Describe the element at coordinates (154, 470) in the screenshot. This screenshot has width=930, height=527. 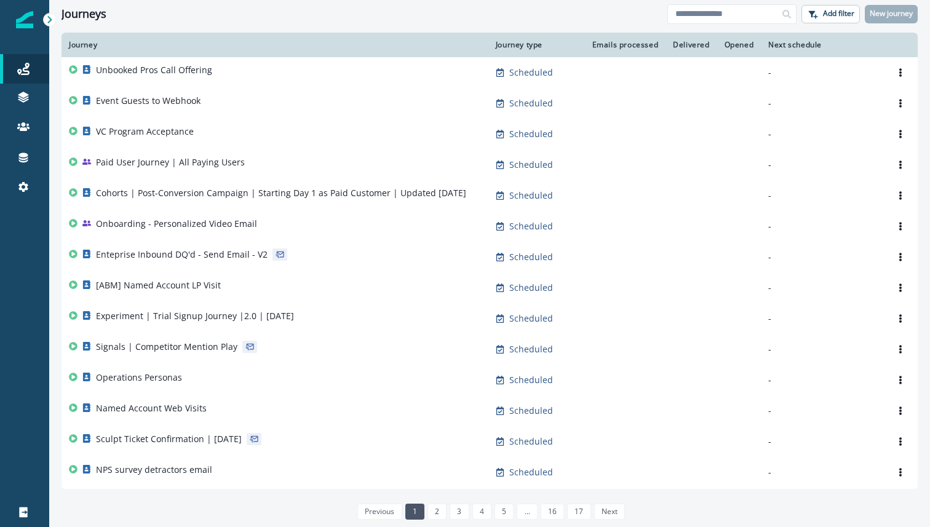
I see `p: NPS survey detractors email` at that location.